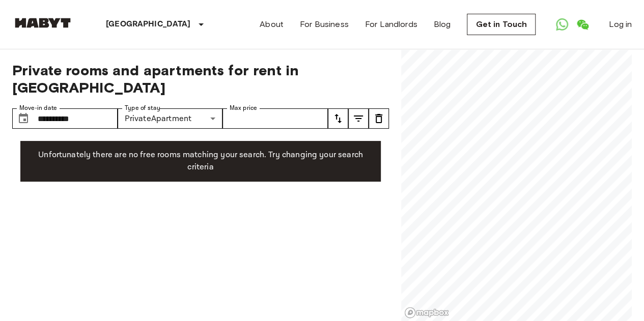 This screenshot has height=321, width=644. Describe the element at coordinates (170, 118) in the screenshot. I see `div: PrivateApartment` at that location.